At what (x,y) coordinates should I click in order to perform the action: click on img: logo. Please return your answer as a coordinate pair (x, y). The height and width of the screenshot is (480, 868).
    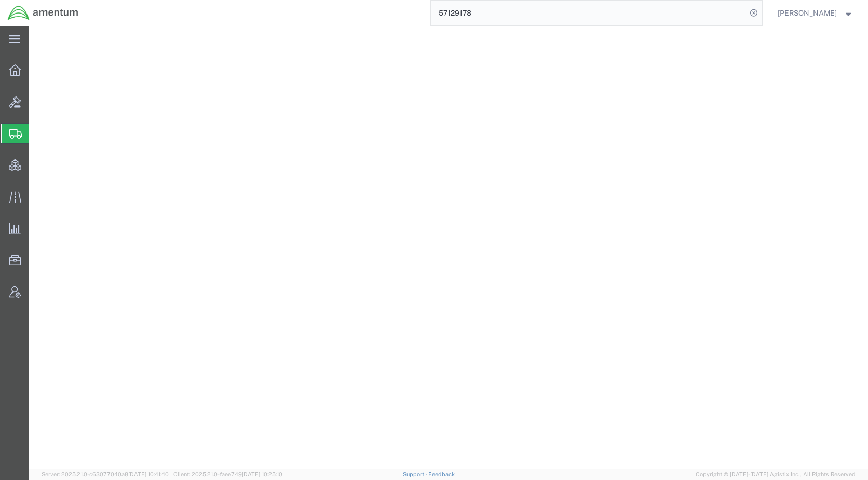
    Looking at the image, I should click on (43, 13).